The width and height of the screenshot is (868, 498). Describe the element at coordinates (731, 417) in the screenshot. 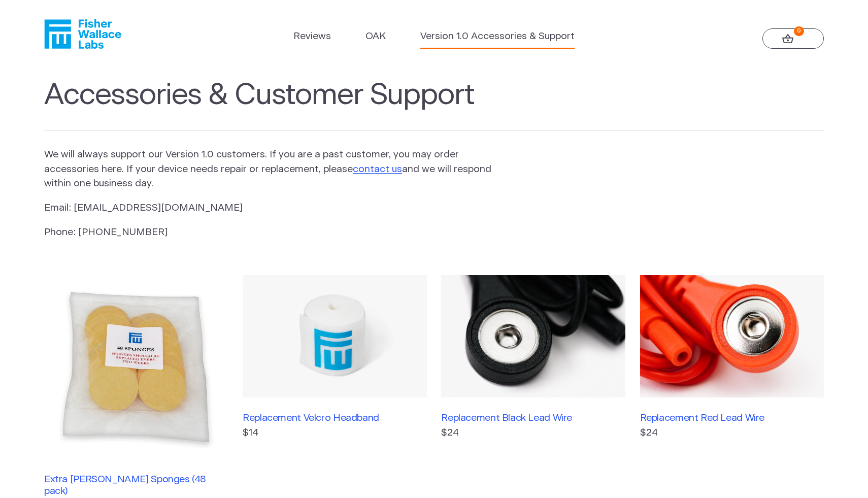

I see `h3: Replacement Red Lead Wire` at that location.